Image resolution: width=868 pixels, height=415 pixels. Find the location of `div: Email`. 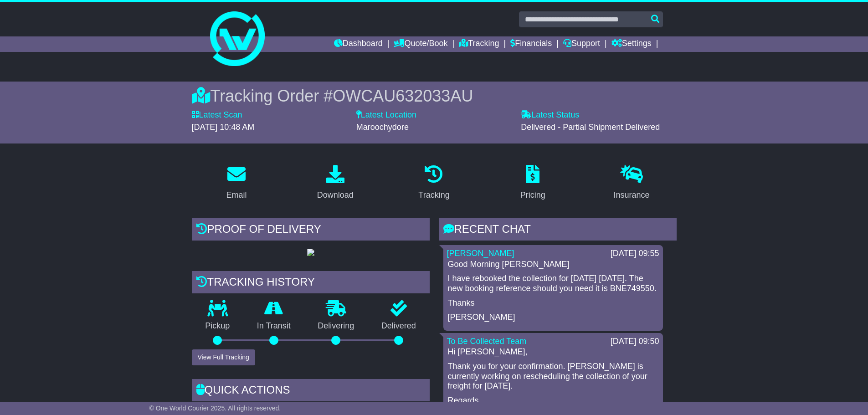

div: Email is located at coordinates (236, 195).